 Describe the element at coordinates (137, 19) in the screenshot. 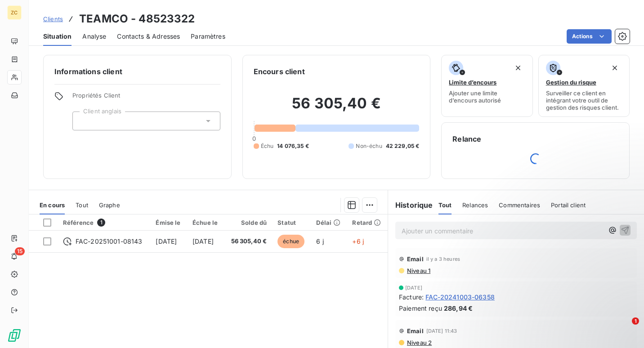

I see `h3: TEAMCO - 48523322` at that location.